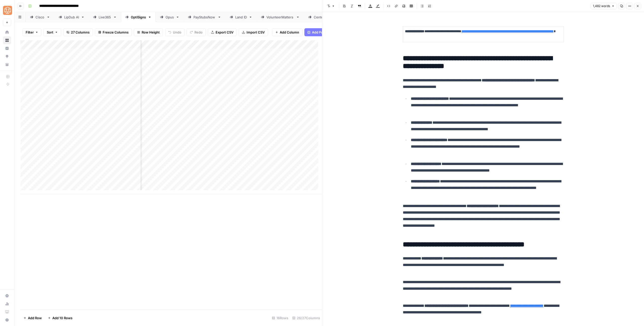 This screenshot has height=326, width=644. I want to click on a: Centerbase, so click(323, 17).